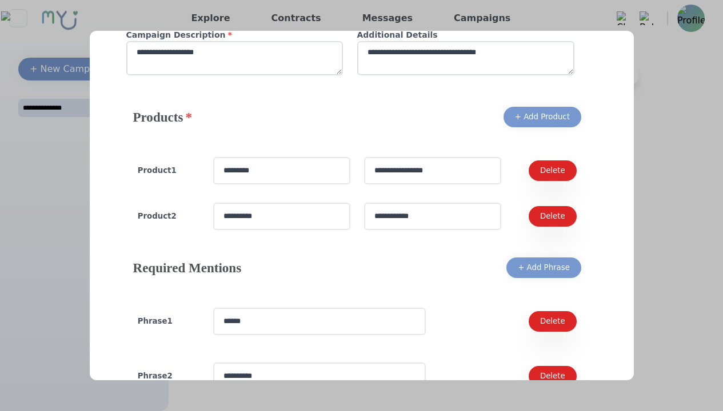 The image size is (723, 411). Describe the element at coordinates (466, 35) in the screenshot. I see `h4: Additional Details` at that location.